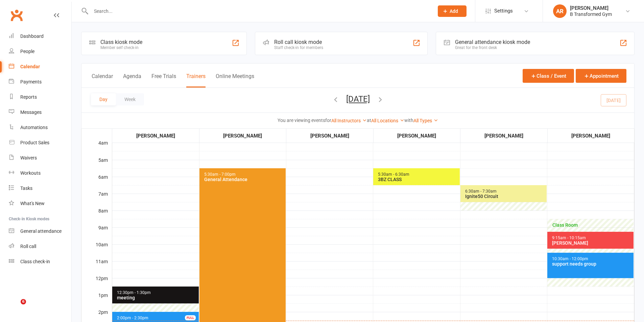 This screenshot has height=322, width=644. I want to click on button: Class / Event, so click(548, 75).